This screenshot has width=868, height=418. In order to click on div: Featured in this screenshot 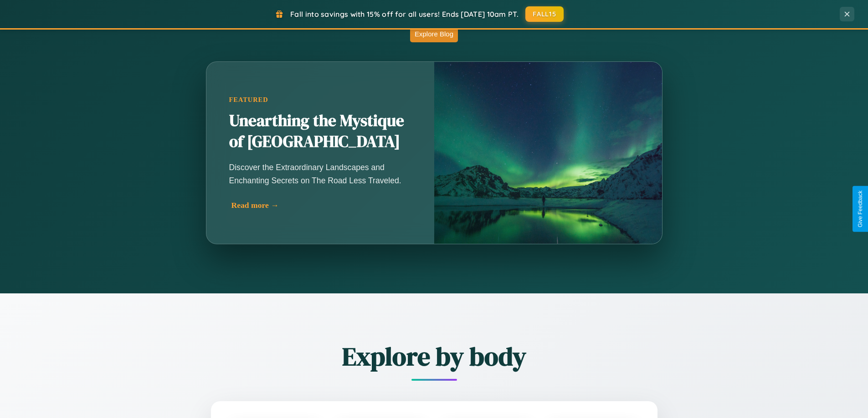, I will do `click(321, 100)`.